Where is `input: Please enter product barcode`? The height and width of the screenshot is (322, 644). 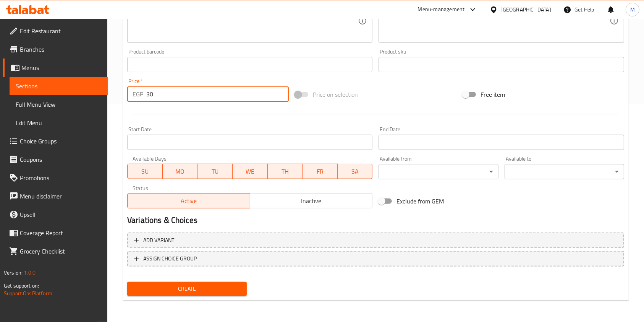
input: Please enter product barcode is located at coordinates (250, 65).